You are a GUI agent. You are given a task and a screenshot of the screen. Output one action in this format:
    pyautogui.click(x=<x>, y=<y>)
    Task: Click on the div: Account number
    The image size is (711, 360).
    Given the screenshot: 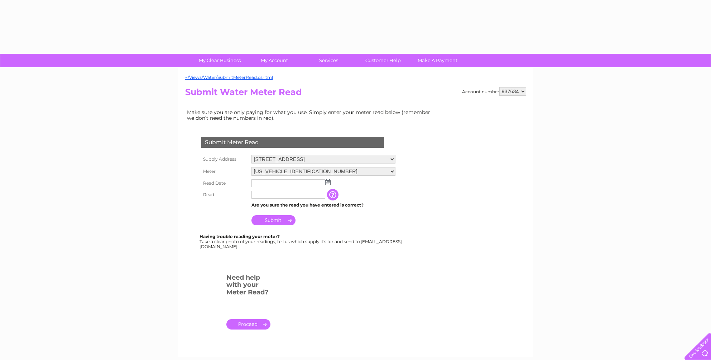 What is the action you would take?
    pyautogui.click(x=494, y=91)
    